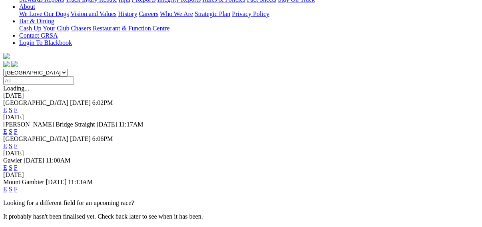 This screenshot has height=227, width=482. I want to click on span: 6:02PM, so click(103, 102).